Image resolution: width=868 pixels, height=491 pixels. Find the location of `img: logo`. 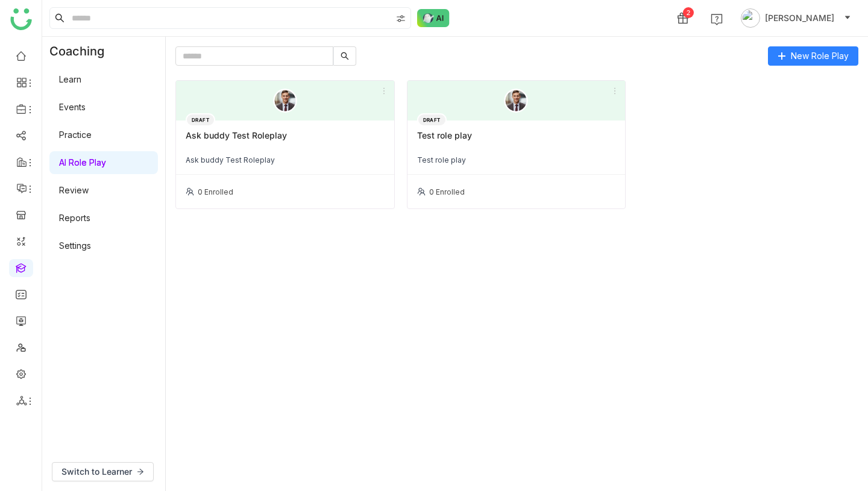

img: logo is located at coordinates (21, 19).